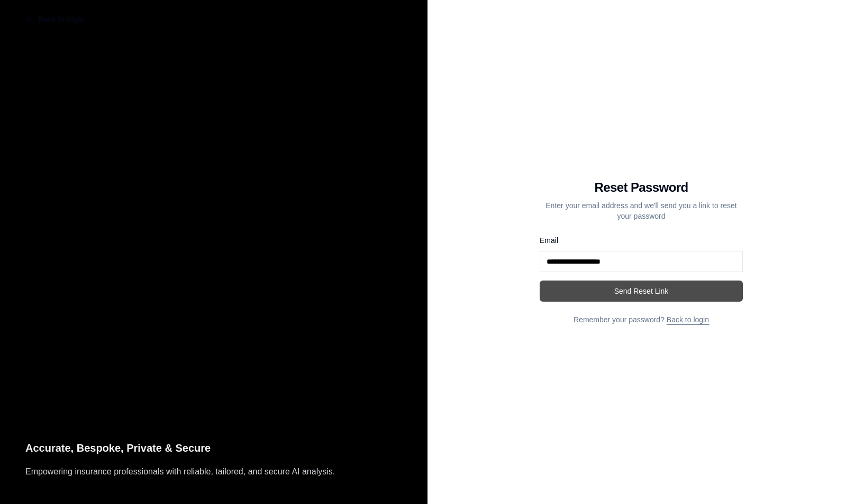 The width and height of the screenshot is (855, 504). Describe the element at coordinates (641, 211) in the screenshot. I see `p: Enter your email address and we'll send you a link to reset your password` at that location.